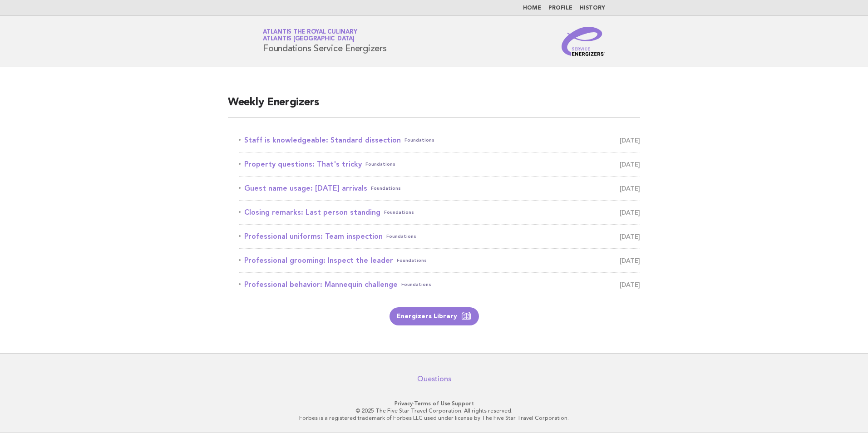 This screenshot has height=433, width=868. I want to click on h2: Weekly Energizers, so click(434, 106).